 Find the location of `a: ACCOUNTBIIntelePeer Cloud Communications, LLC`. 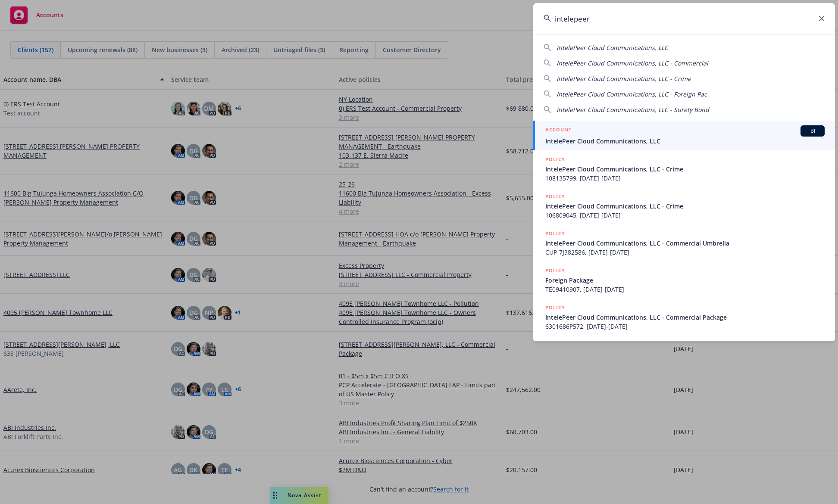

a: ACCOUNTBIIntelePeer Cloud Communications, LLC is located at coordinates (684, 136).